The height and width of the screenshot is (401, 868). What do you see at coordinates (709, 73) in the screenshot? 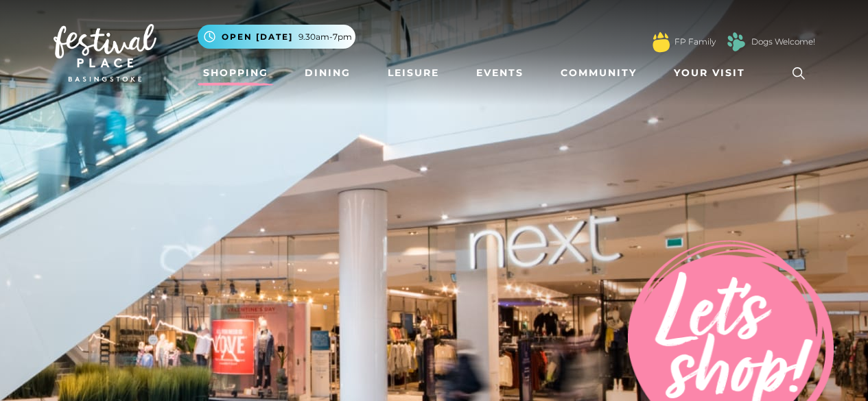
I see `span: Your Visit` at bounding box center [709, 73].